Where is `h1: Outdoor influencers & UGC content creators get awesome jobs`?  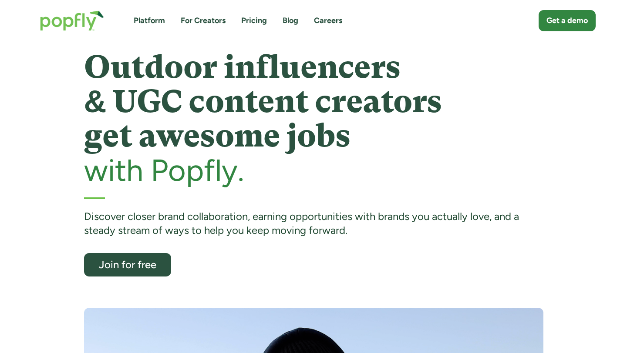
h1: Outdoor influencers & UGC content creators get awesome jobs is located at coordinates (313, 102).